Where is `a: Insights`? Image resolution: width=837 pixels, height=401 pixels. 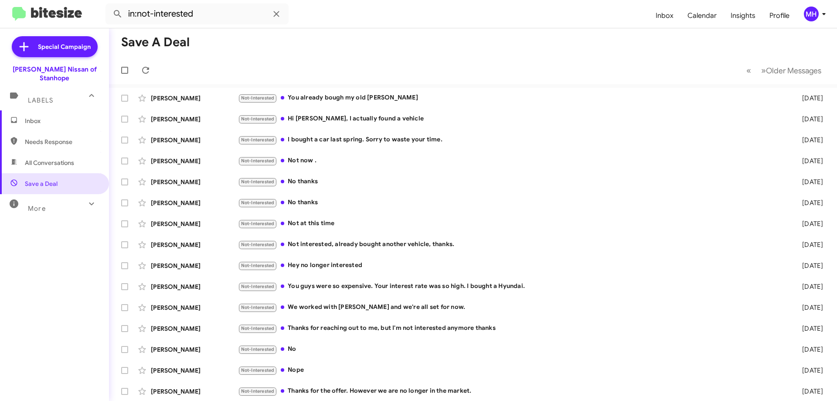 a: Insights is located at coordinates (743, 16).